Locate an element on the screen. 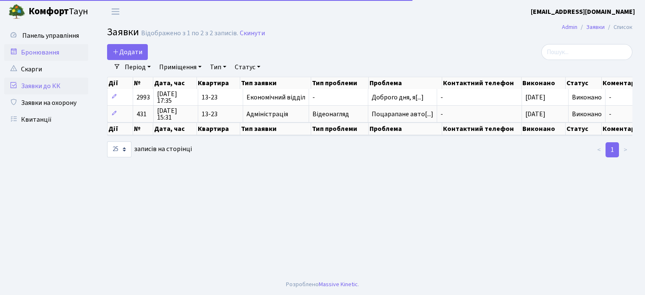 This screenshot has width=645, height=295. a: Статус is located at coordinates (247, 67).